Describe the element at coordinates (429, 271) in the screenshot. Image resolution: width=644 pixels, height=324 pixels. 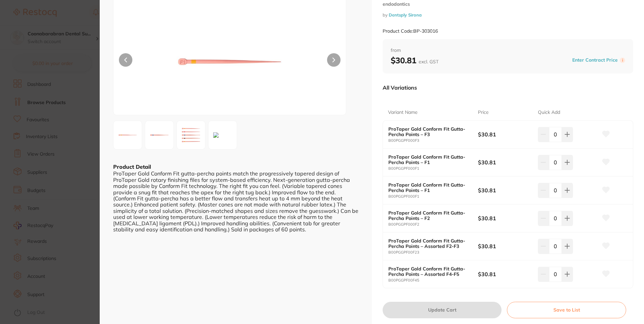
I see `b: ProTaper Gold Conform Fit Gutta-Percha Points – Assorted F4-F5` at that location.